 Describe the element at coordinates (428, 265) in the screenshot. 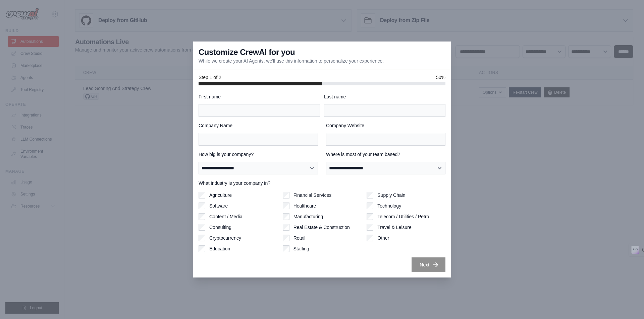

I see `button: Next` at that location.